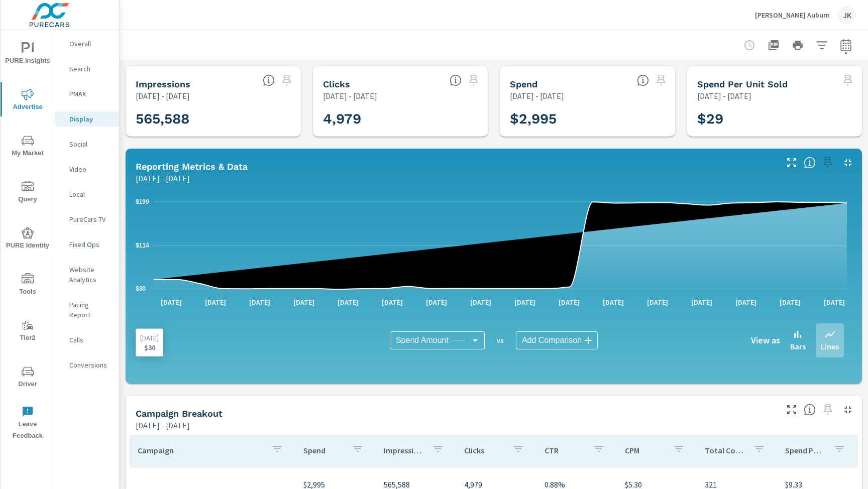  What do you see at coordinates (87, 365) in the screenshot?
I see `div: Conversions` at bounding box center [87, 365].